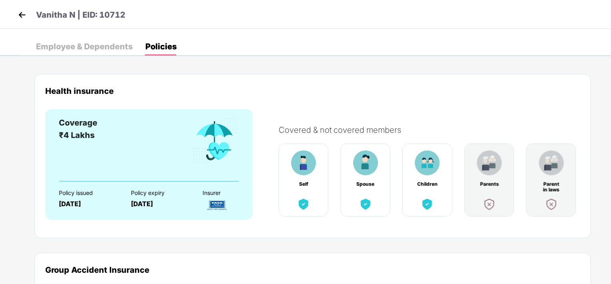 This screenshot has width=611, height=284. Describe the element at coordinates (77, 135) in the screenshot. I see `span: ₹4 Lakhs` at that location.